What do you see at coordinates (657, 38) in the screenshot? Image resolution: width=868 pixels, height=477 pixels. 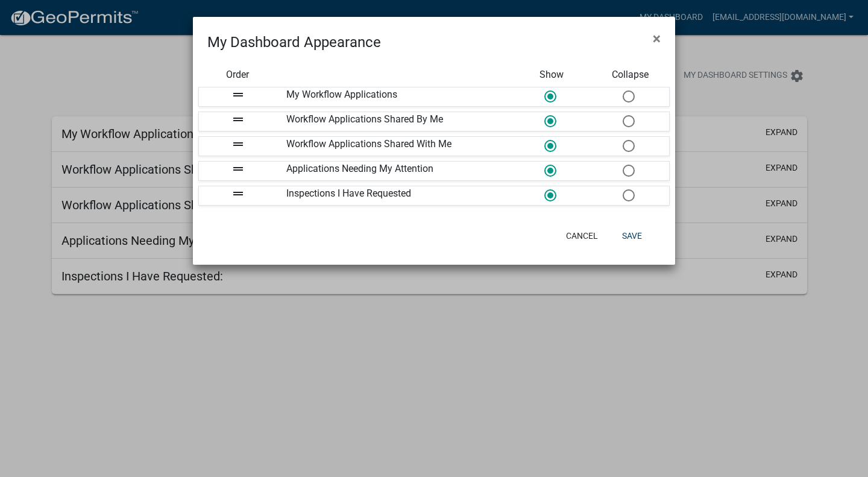 I see `button: Close` at bounding box center [657, 38].